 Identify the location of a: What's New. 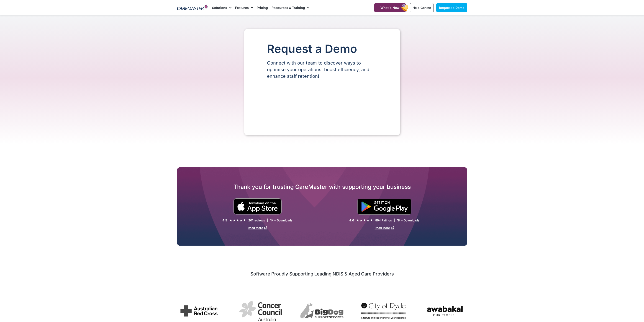
(390, 8).